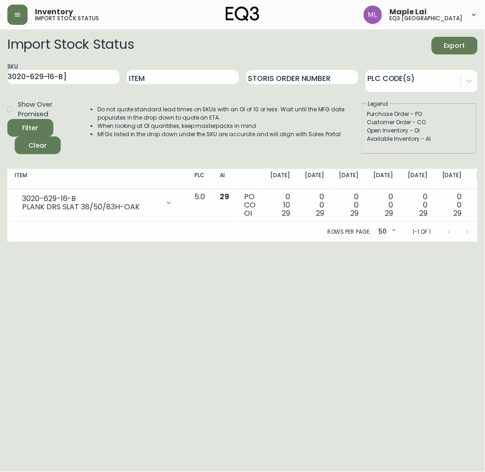  What do you see at coordinates (420, 131) in the screenshot?
I see `div: Open Inventory - OI` at bounding box center [420, 131].